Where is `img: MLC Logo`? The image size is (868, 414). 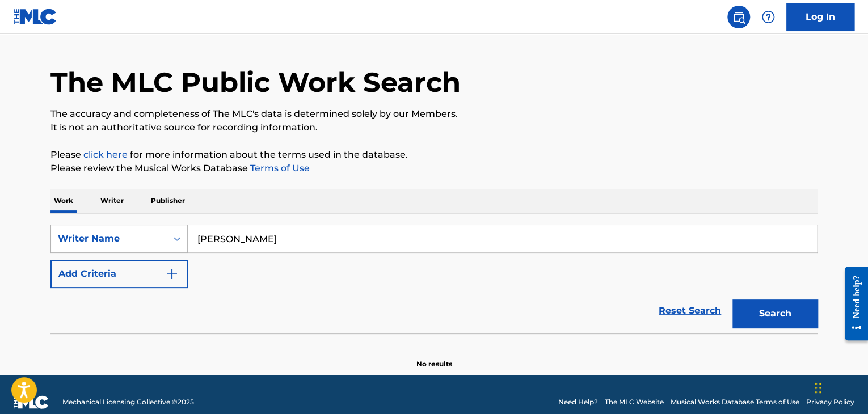
img: MLC Logo is located at coordinates (35, 16).